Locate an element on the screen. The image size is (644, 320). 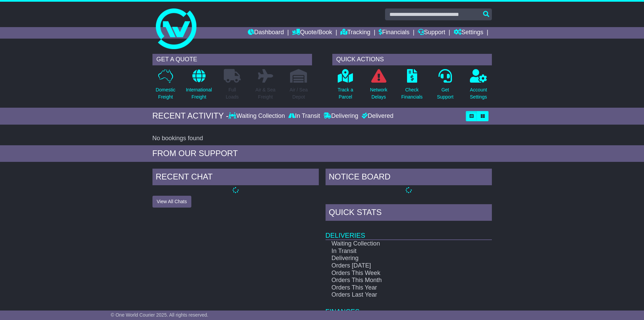
button: View All Chats is located at coordinates (172, 201).